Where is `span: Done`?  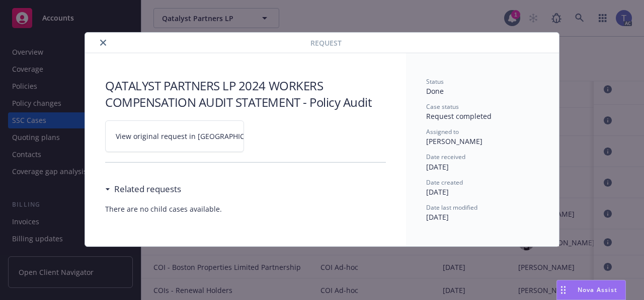 span: Done is located at coordinates (434, 91).